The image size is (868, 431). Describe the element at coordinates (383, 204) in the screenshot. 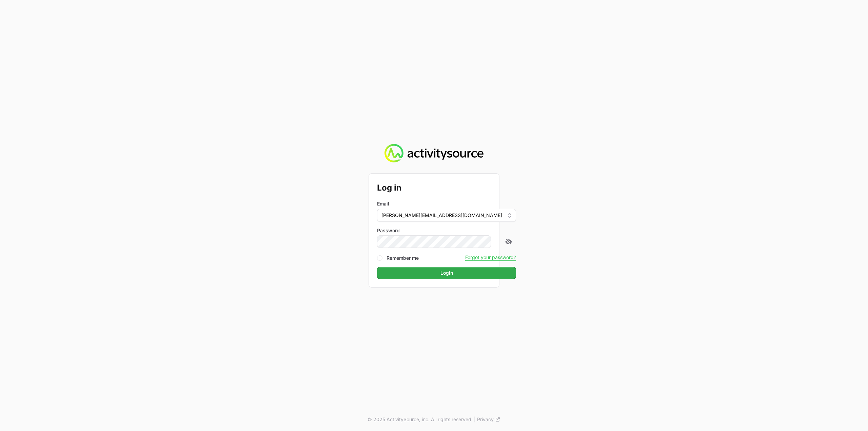

I see `label: Email` at that location.